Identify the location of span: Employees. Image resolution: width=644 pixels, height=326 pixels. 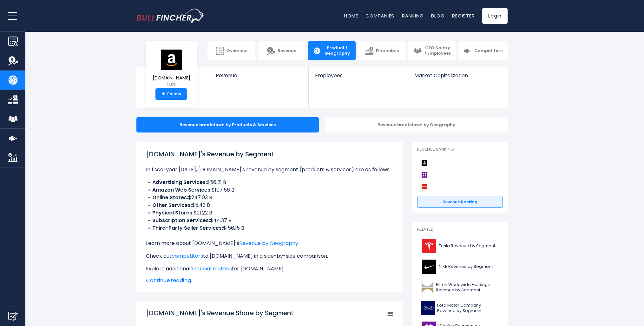
(358, 75).